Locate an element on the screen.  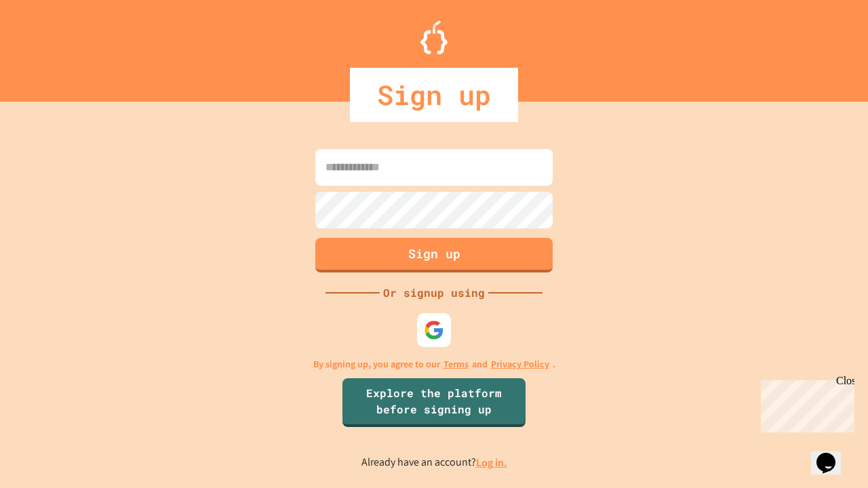
a: Log in. is located at coordinates (492, 462).